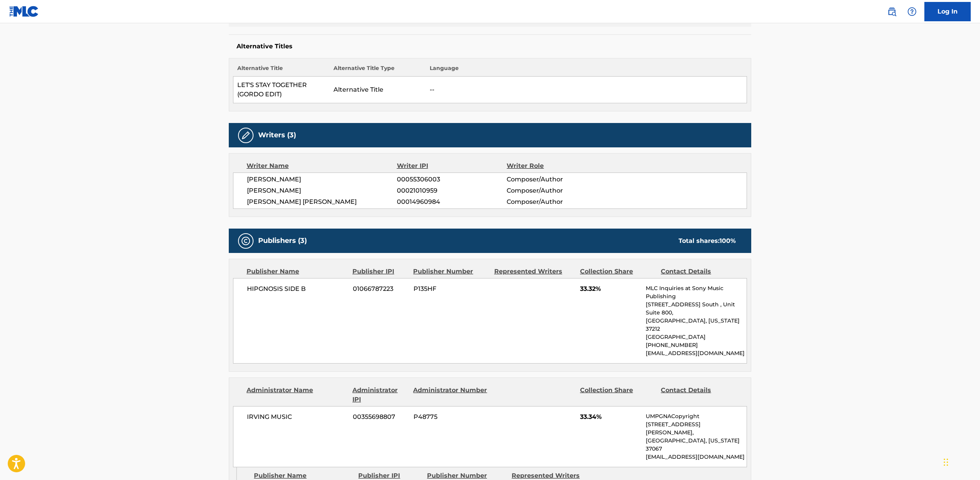  Describe the element at coordinates (534, 272) in the screenshot. I see `div: Represented Writers` at that location.